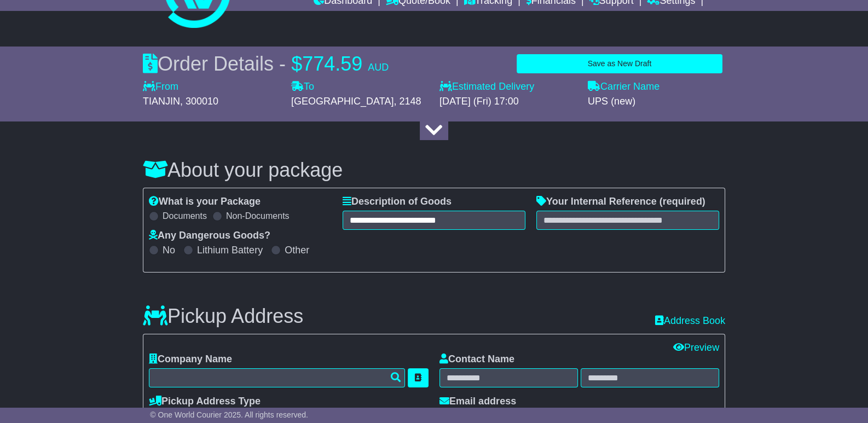  I want to click on button: Save as New Draft, so click(620, 63).